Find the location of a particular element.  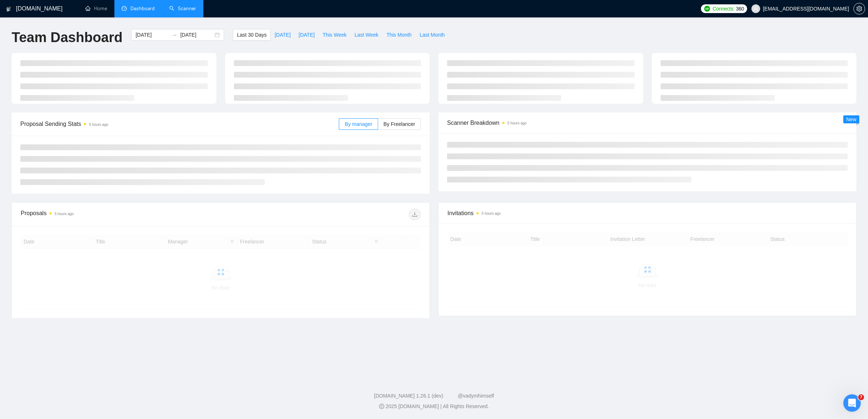

span: Invitations is located at coordinates (647, 213).